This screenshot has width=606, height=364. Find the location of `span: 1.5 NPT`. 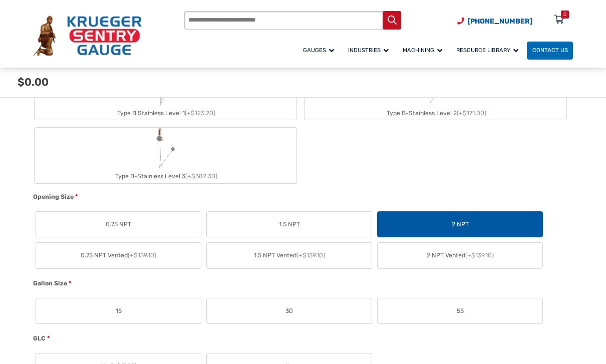

span: 1.5 NPT is located at coordinates (290, 224).